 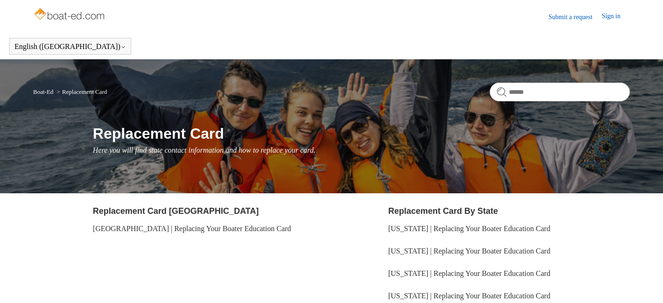 What do you see at coordinates (70, 15) in the screenshot?
I see `img: Boat-Ed Help Center home page` at bounding box center [70, 15].